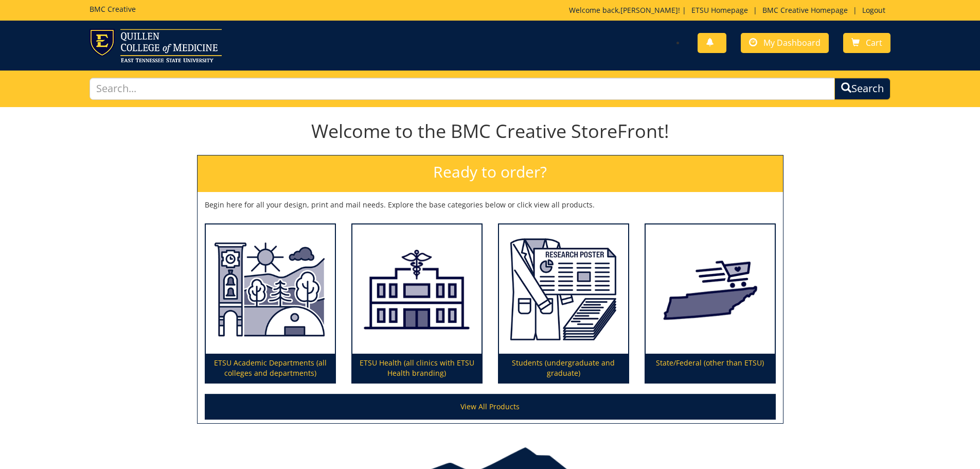 The height and width of the screenshot is (469, 980). Describe the element at coordinates (490, 205) in the screenshot. I see `p: Begin here for all your design, print and mail needs. Explore the base categories below or click ...` at that location.